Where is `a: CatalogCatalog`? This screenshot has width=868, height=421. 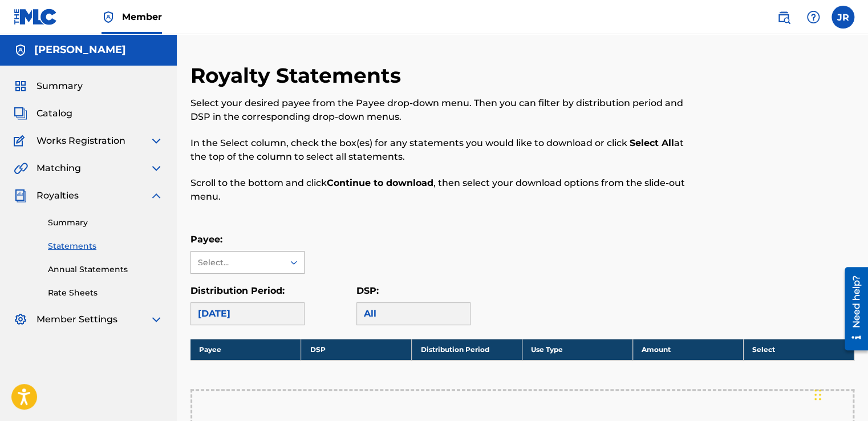
a: CatalogCatalog is located at coordinates (43, 113).